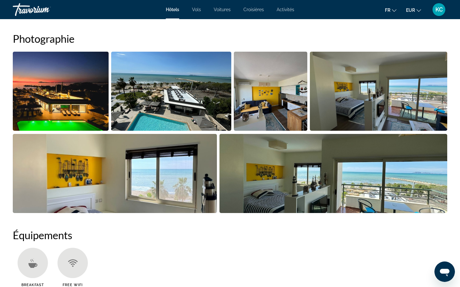 This screenshot has height=287, width=460. What do you see at coordinates (387, 10) in the screenshot?
I see `span: fr` at bounding box center [387, 10].